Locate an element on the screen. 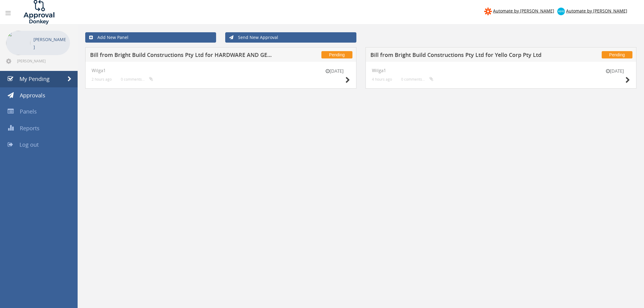 This screenshot has width=644, height=308. span: Approvals is located at coordinates (33, 95).